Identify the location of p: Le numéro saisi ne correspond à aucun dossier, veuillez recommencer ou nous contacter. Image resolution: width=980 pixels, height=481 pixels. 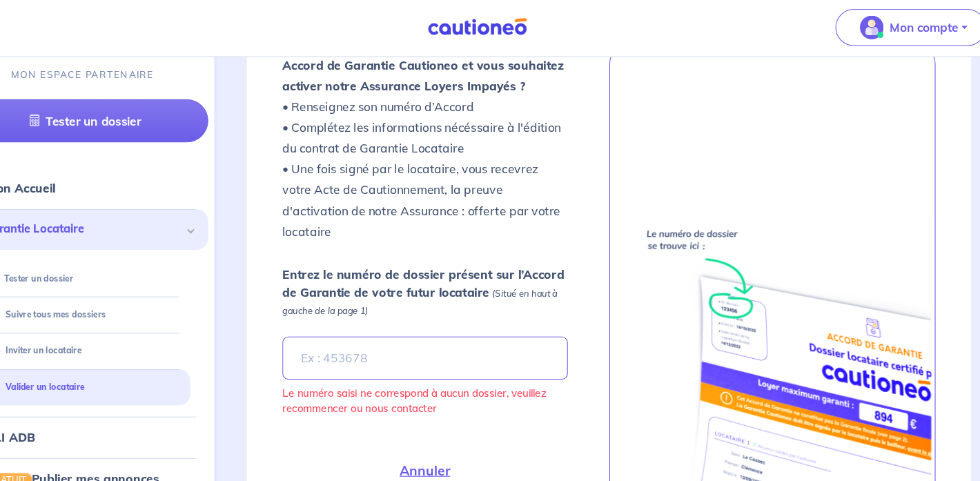
(442, 376).